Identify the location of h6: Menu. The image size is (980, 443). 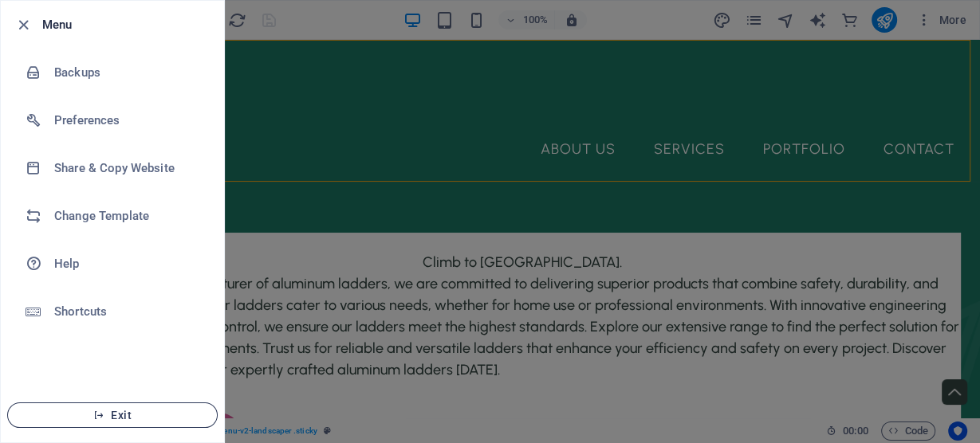
(127, 25).